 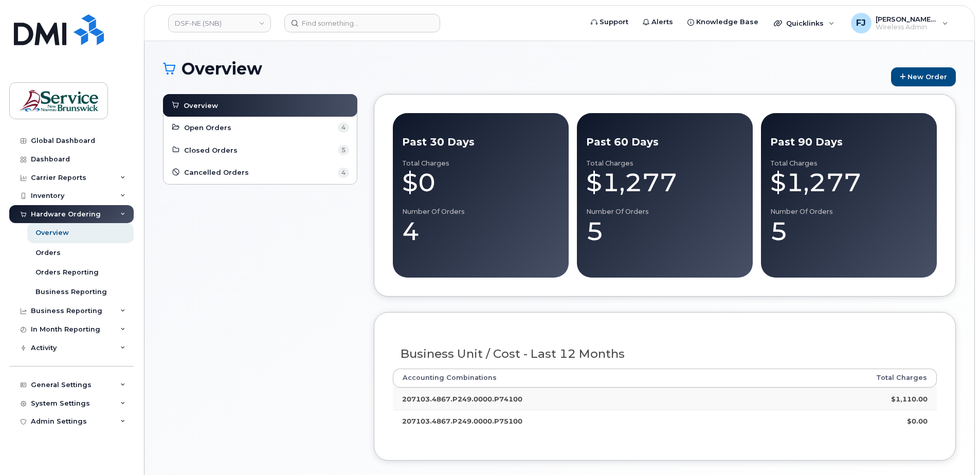 What do you see at coordinates (481, 183) in the screenshot?
I see `div: $0` at bounding box center [481, 183].